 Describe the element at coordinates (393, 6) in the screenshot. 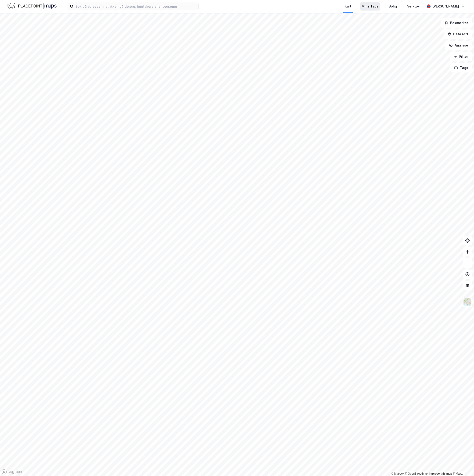

I see `div: Bolig` at that location.